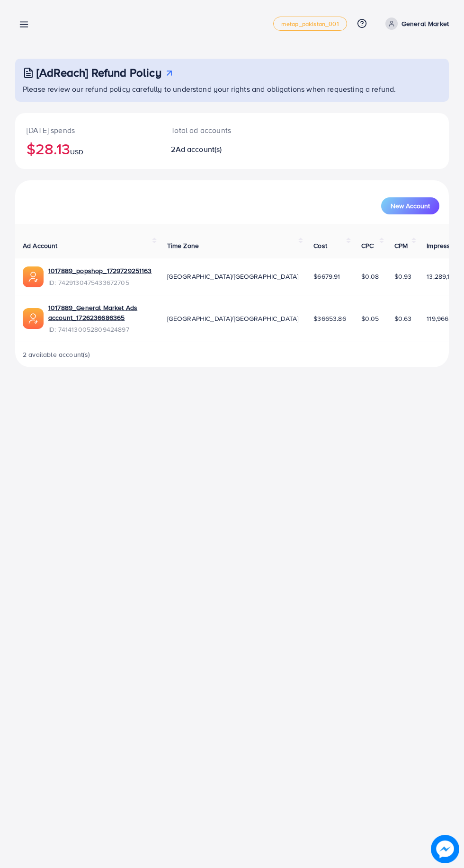  What do you see at coordinates (310, 24) in the screenshot?
I see `a: metap_pakistan_001` at bounding box center [310, 24].